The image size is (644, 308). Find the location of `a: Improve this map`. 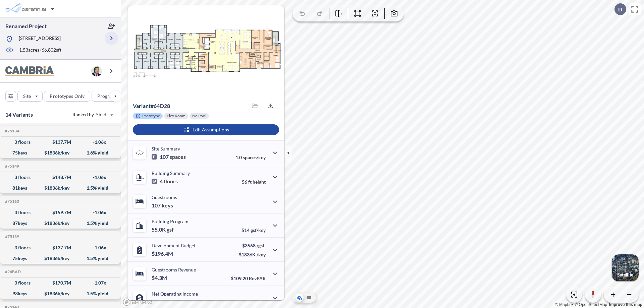

a: Improve this map is located at coordinates (626, 305).